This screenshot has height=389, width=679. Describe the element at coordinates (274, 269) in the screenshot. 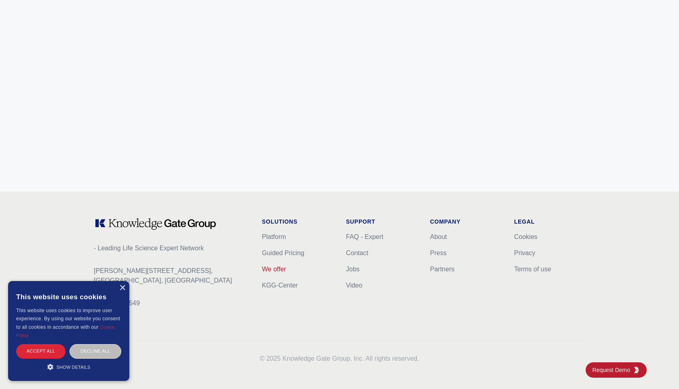

I see `a: We offer` at that location.